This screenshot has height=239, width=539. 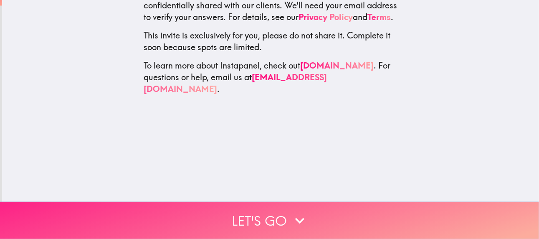 What do you see at coordinates (379, 17) in the screenshot?
I see `a: Terms` at bounding box center [379, 17].